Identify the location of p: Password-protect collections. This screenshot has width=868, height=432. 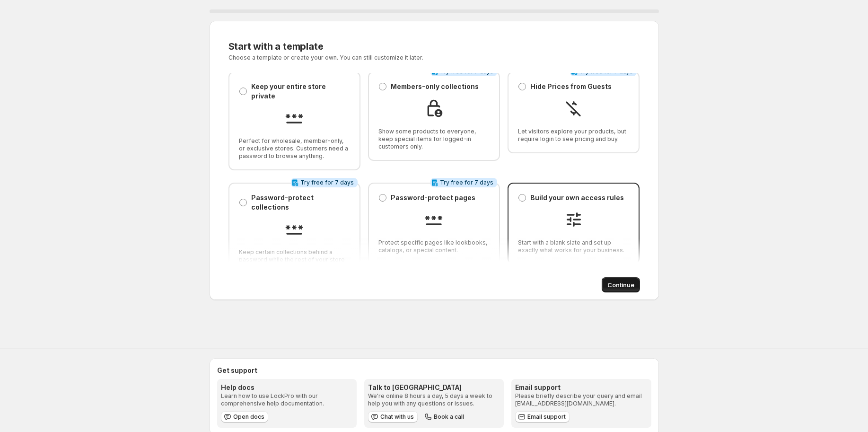
(301, 202).